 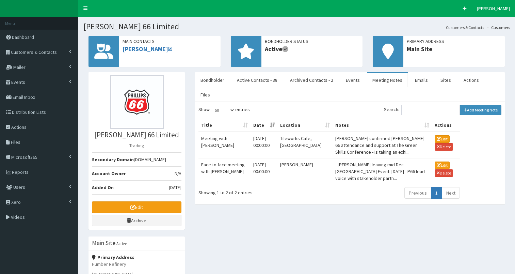 I want to click on a: Customers & Contacts, so click(x=465, y=27).